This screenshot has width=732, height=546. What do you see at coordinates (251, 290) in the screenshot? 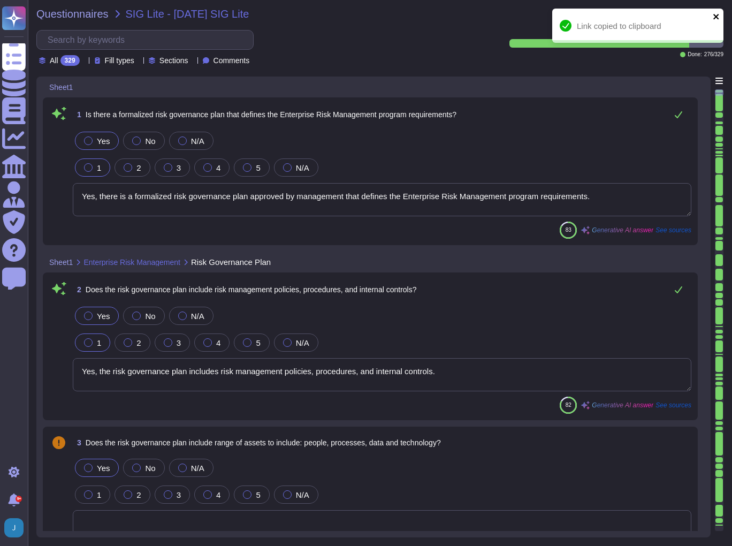
I see `span: Does the risk governance plan include risk management policies, procedures, and internal controls?` at bounding box center [251, 290].